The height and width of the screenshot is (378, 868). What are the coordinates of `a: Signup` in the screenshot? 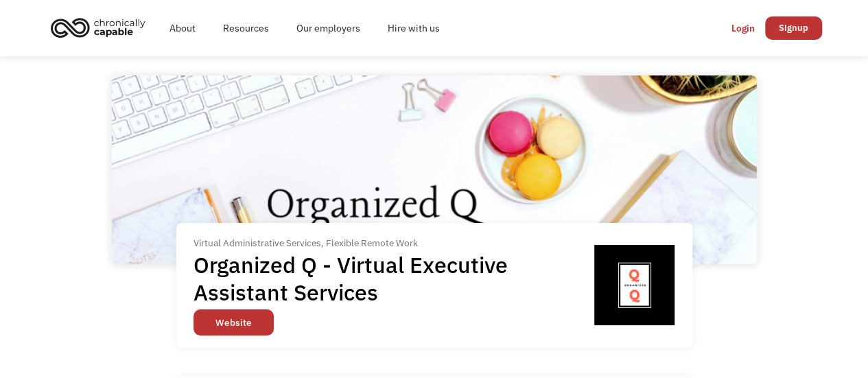 It's located at (793, 28).